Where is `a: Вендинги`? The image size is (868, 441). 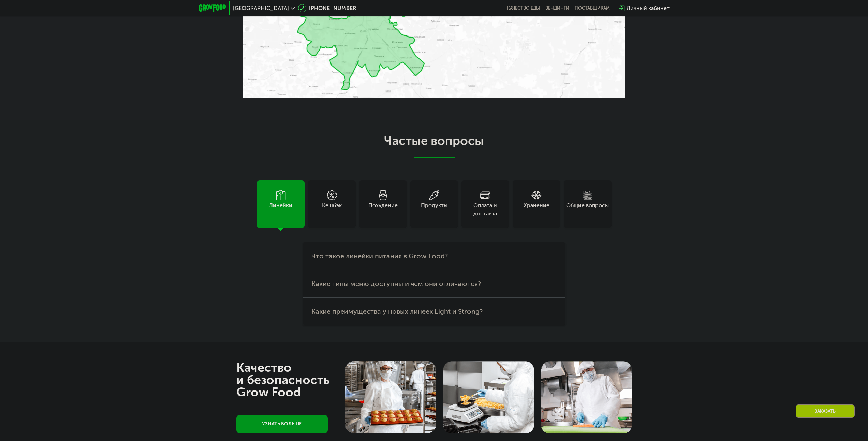
a: Вендинги is located at coordinates (557, 8).